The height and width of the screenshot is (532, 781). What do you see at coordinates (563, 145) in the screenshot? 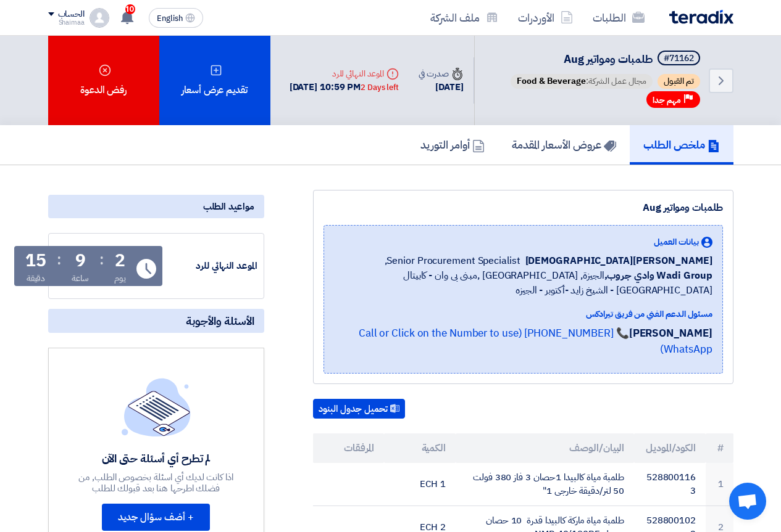
I see `a: عروض الأسعار المقدمة` at bounding box center [563, 145].